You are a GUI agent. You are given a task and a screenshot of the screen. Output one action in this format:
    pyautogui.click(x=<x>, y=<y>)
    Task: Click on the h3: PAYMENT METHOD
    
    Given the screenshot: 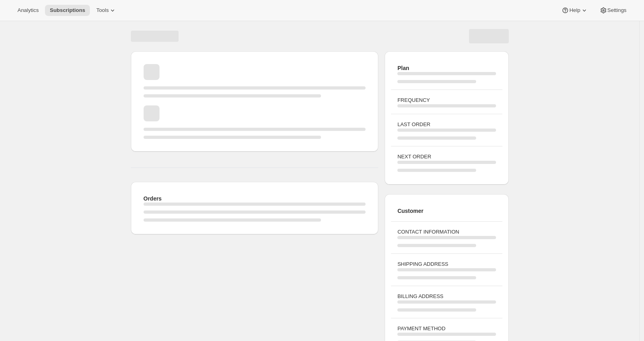 What is the action you would take?
    pyautogui.click(x=447, y=329)
    